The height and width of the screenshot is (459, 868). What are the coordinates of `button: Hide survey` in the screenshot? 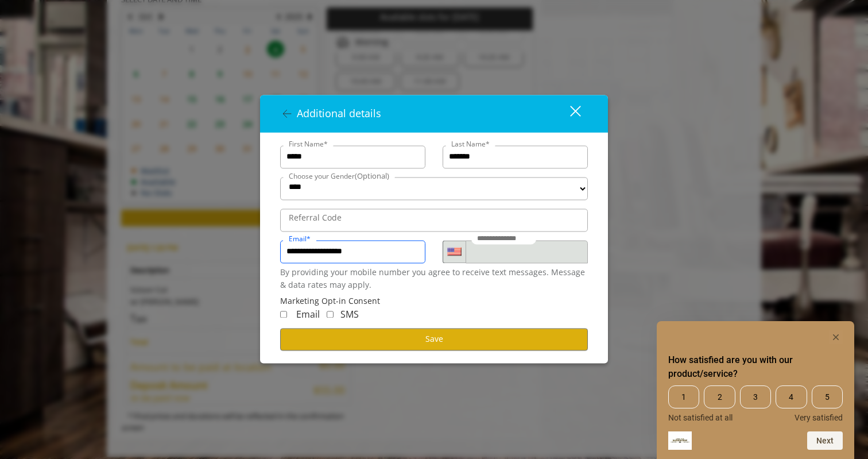 It's located at (836, 337).